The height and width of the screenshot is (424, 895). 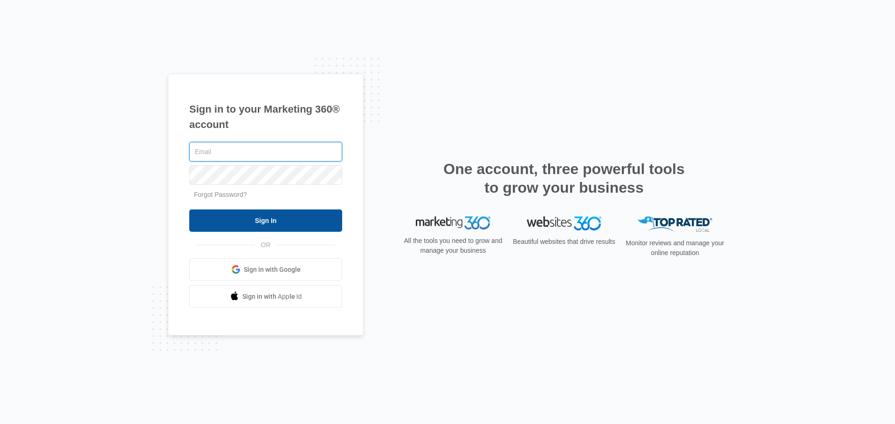 I want to click on p: Beautiful websites that drive results, so click(x=564, y=242).